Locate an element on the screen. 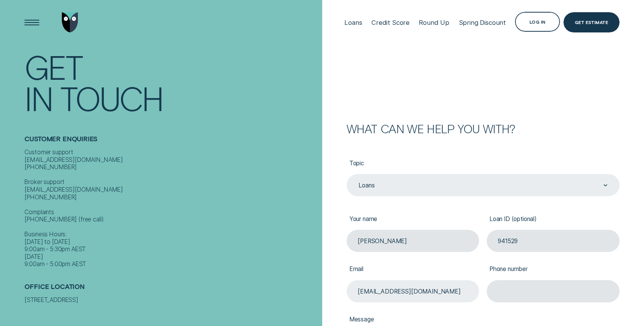 The image size is (644, 326). button: Log in is located at coordinates (537, 22).